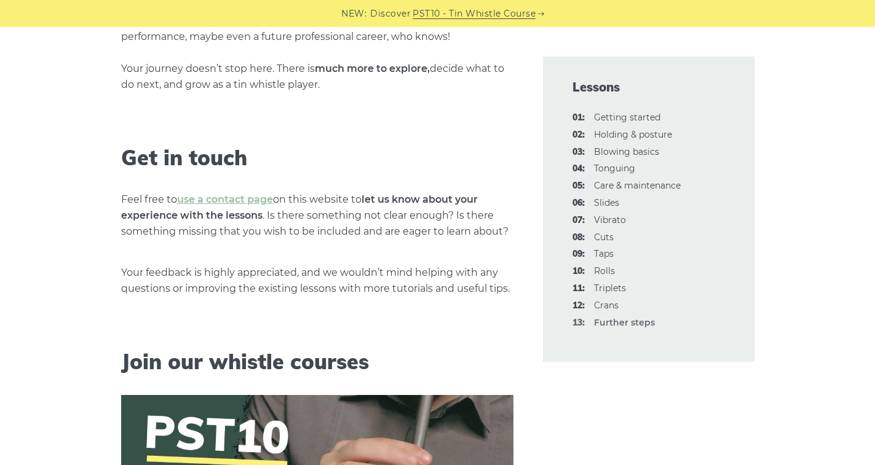 This screenshot has height=465, width=875. I want to click on a: 11:Triplets, so click(610, 288).